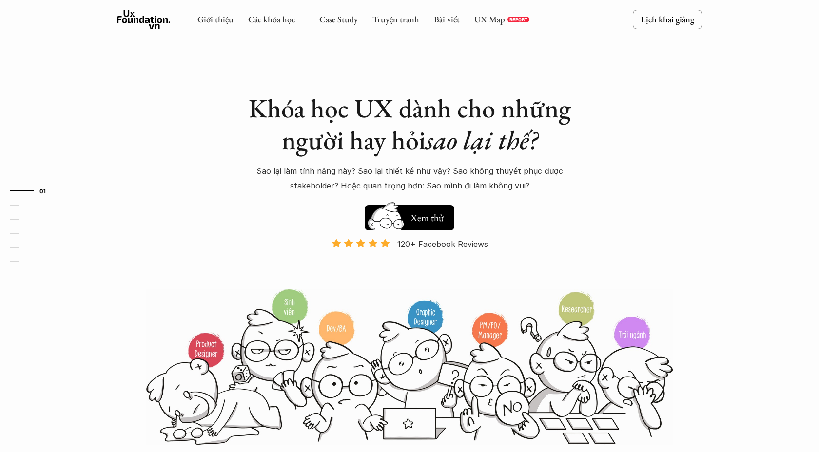  I want to click on p: Lịch khai giảng, so click(667, 19).